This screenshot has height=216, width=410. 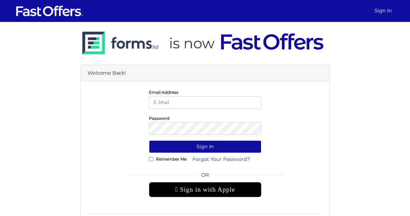 What do you see at coordinates (383, 11) in the screenshot?
I see `a: Sign In` at bounding box center [383, 11].